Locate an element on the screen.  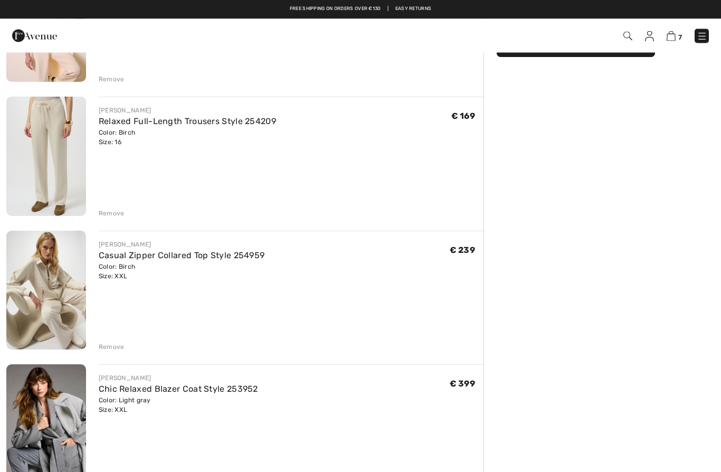
div: Color: Light gray Size: XXL is located at coordinates (178, 405).